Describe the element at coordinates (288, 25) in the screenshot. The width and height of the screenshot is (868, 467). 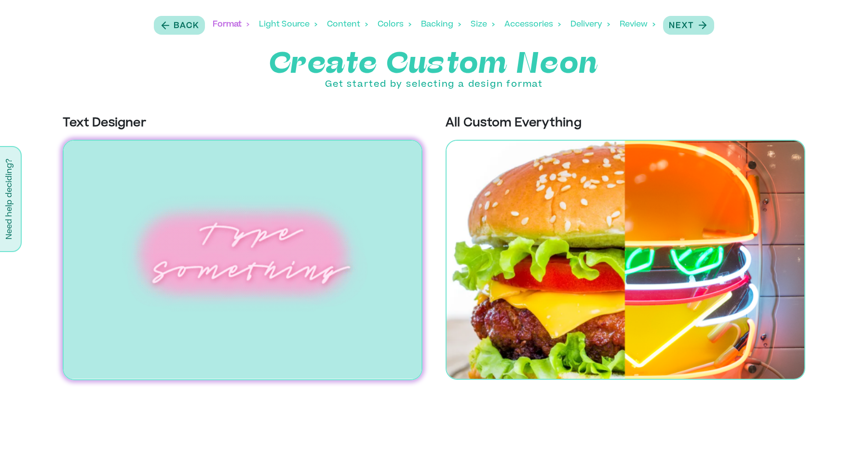
I see `div: Light Source` at that location.